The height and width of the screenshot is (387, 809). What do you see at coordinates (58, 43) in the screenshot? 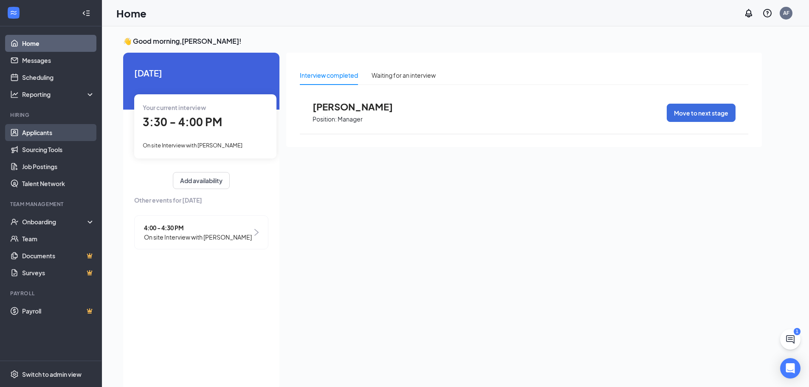
I see `a: Home` at bounding box center [58, 43].